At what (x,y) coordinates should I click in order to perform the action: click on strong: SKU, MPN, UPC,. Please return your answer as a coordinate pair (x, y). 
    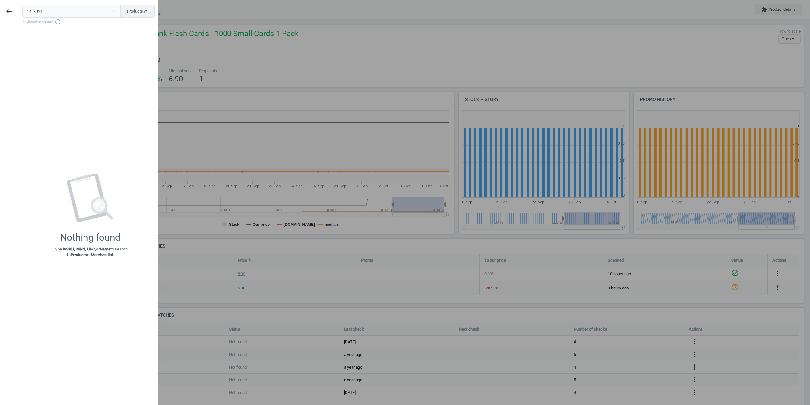
    Looking at the image, I should click on (81, 249).